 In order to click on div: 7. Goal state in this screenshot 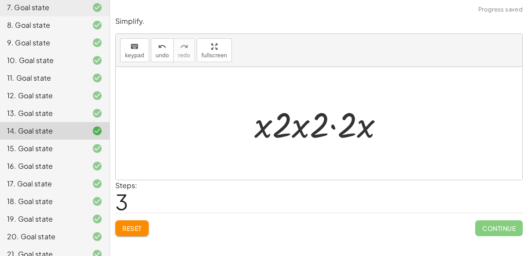, I will do `click(42, 7)`.